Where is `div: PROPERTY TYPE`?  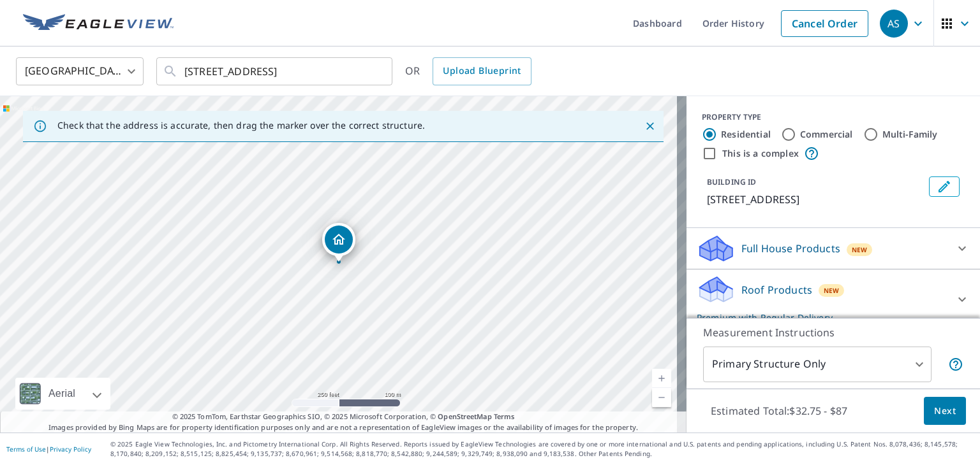 div: PROPERTY TYPE is located at coordinates (833, 117).